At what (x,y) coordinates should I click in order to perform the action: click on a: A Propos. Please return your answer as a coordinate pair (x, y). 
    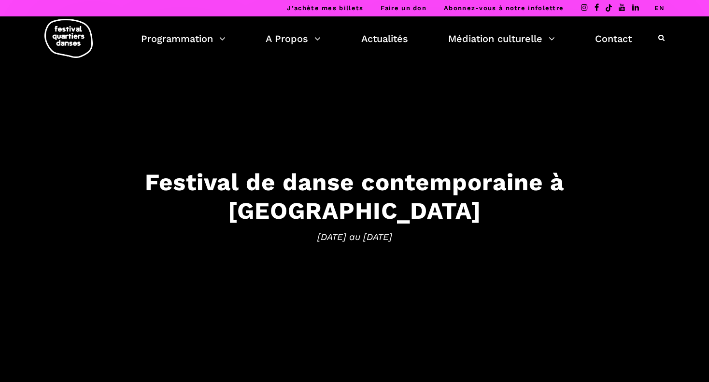
    Looking at the image, I should click on (293, 39).